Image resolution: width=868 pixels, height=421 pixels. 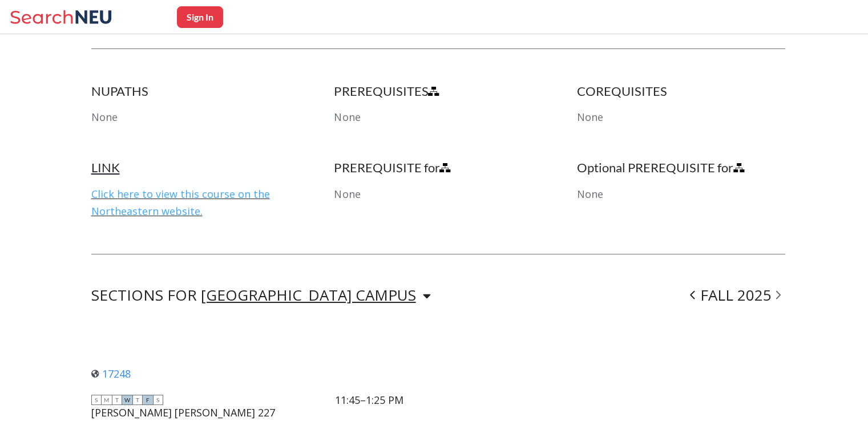 I want to click on div: 11:45–1:25 PM, so click(x=369, y=400).